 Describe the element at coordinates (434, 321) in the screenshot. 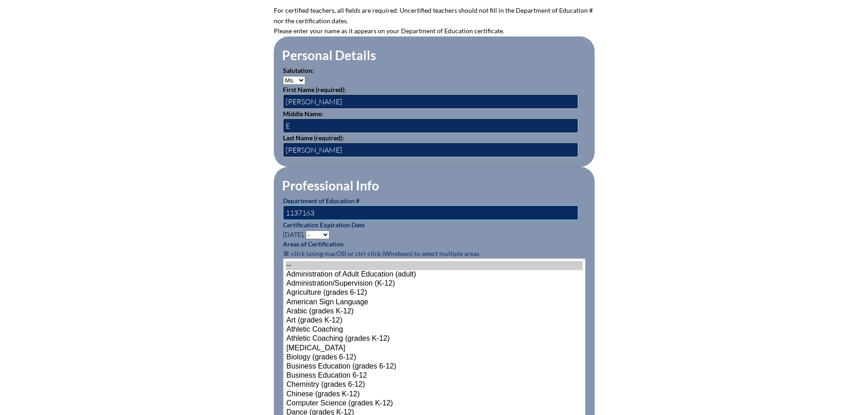

I see `option: Art (grades K-12)` at that location.